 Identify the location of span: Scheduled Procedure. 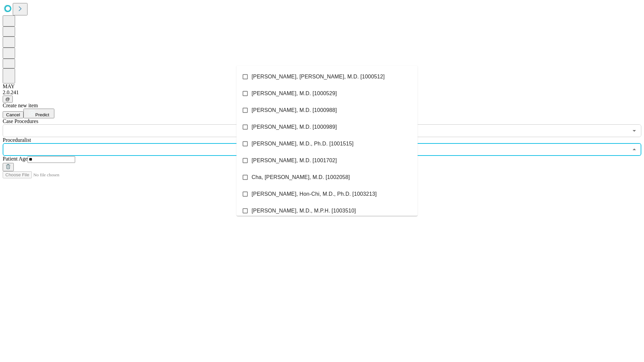
(20, 121).